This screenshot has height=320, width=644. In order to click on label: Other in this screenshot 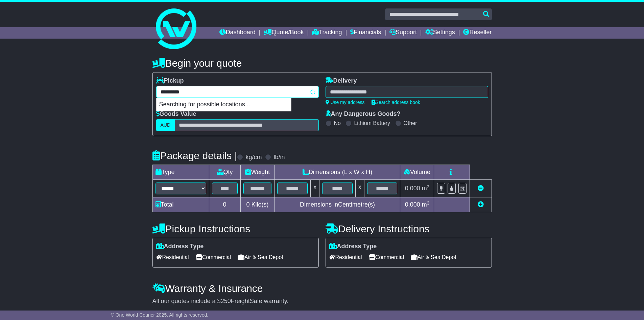, I will do `click(411, 123)`.